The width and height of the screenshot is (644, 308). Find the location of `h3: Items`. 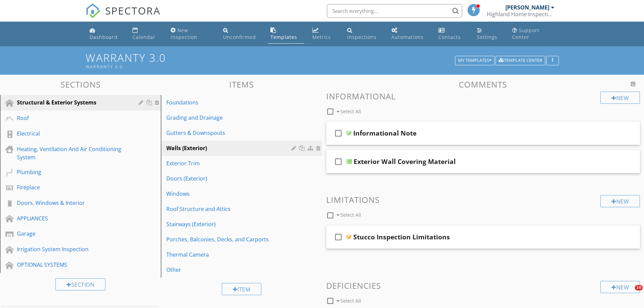

h3: Items is located at coordinates (242, 84).